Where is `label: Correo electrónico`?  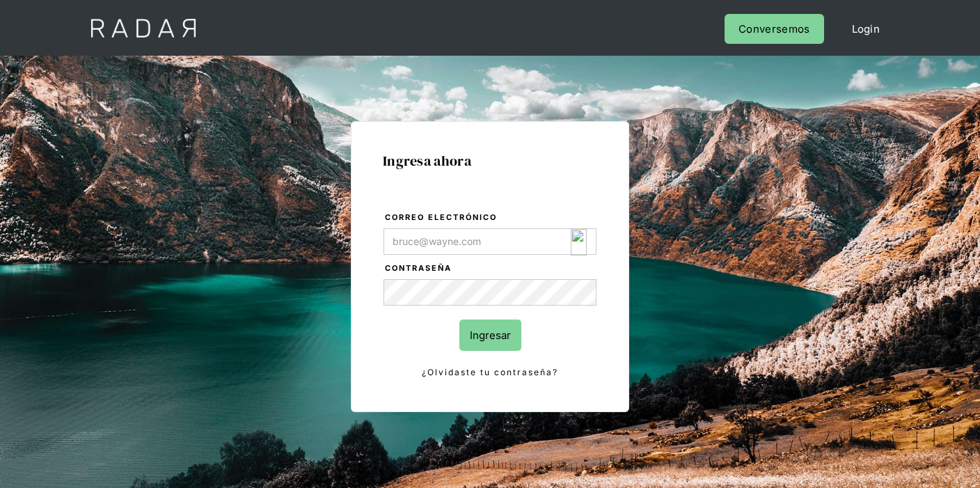 label: Correo electrónico is located at coordinates (490, 218).